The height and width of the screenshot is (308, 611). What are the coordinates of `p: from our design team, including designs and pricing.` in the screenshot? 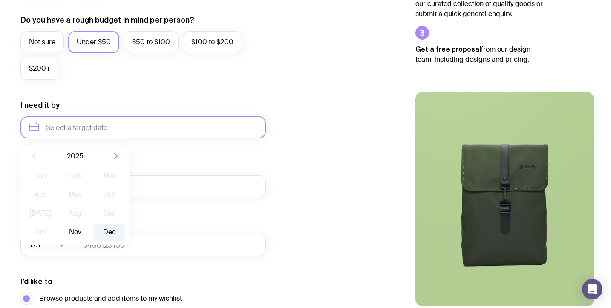 It's located at (479, 54).